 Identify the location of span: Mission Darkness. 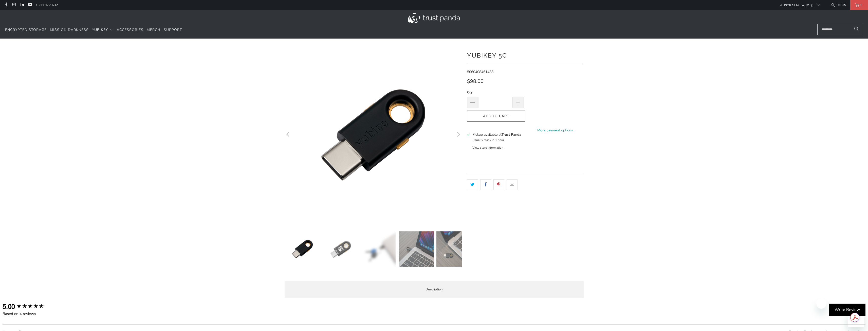
(69, 30).